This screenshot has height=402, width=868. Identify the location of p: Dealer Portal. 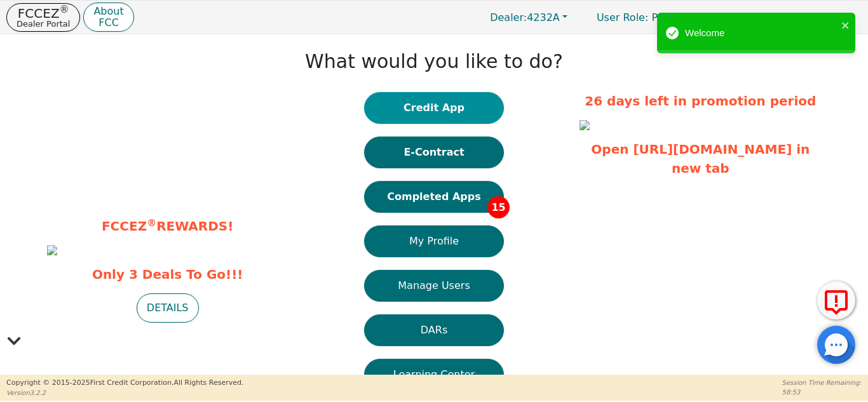
(43, 24).